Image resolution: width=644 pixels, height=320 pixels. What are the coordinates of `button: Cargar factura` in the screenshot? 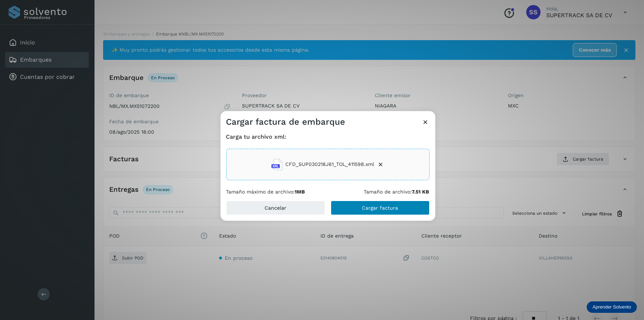 It's located at (380, 208).